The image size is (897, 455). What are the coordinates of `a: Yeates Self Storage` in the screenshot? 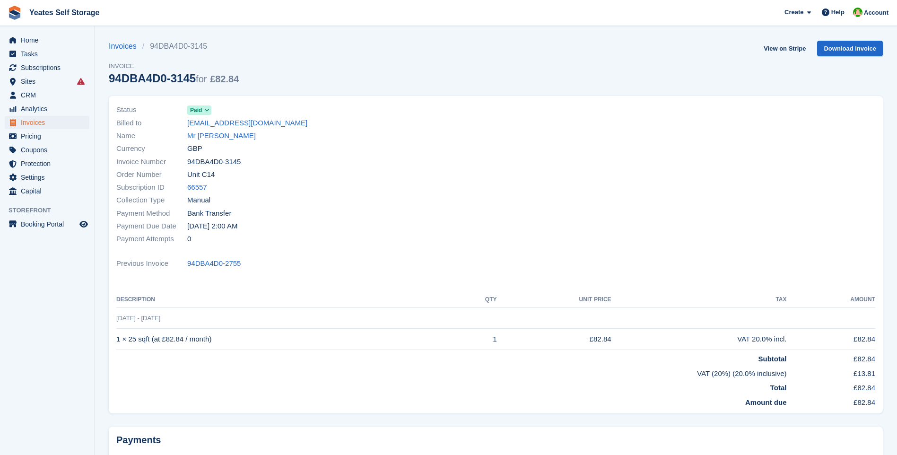 It's located at (64, 12).